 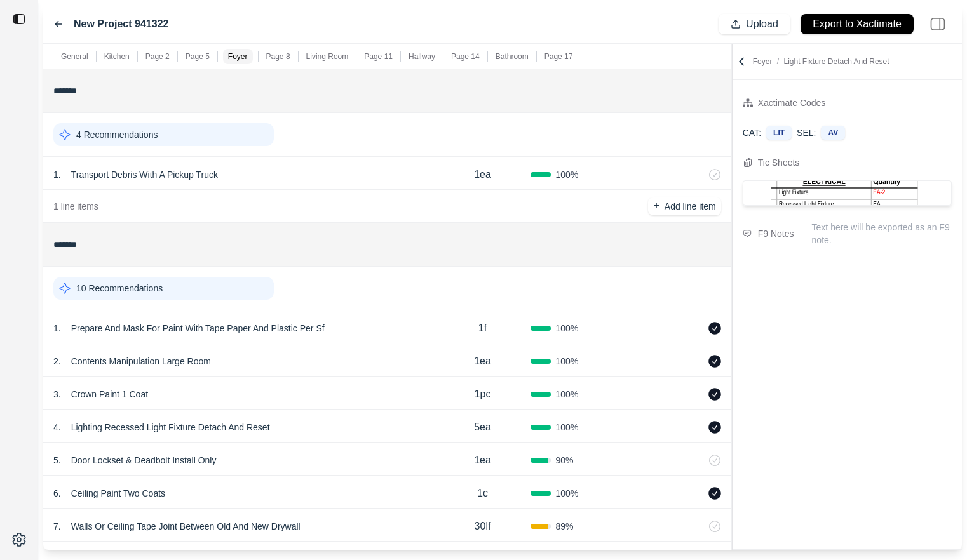 What do you see at coordinates (75, 56) in the screenshot?
I see `p: General` at bounding box center [75, 56].